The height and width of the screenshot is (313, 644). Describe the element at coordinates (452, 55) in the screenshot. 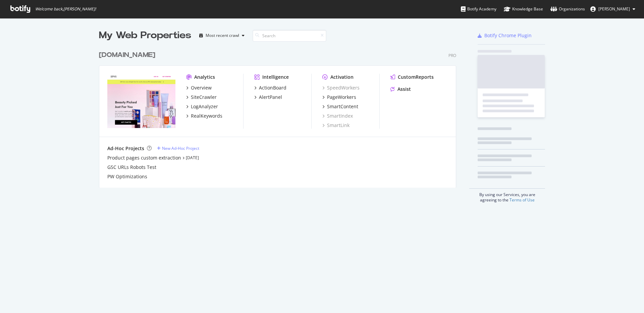

I see `div: Pro` at that location.